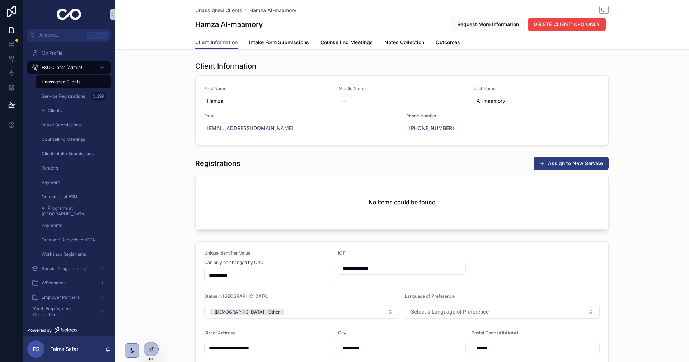  Describe the element at coordinates (69, 14) in the screenshot. I see `img: App logo` at that location.